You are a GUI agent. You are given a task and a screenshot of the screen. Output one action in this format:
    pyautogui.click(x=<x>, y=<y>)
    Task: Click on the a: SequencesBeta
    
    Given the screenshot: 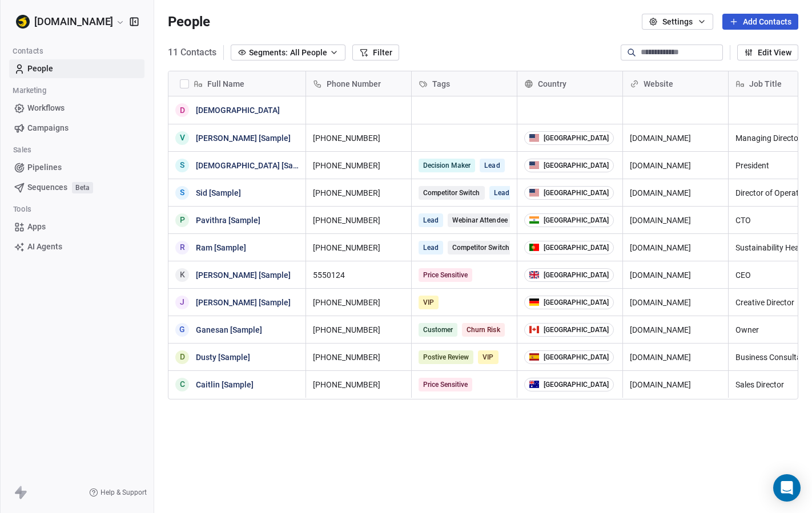 What is the action you would take?
    pyautogui.click(x=77, y=187)
    